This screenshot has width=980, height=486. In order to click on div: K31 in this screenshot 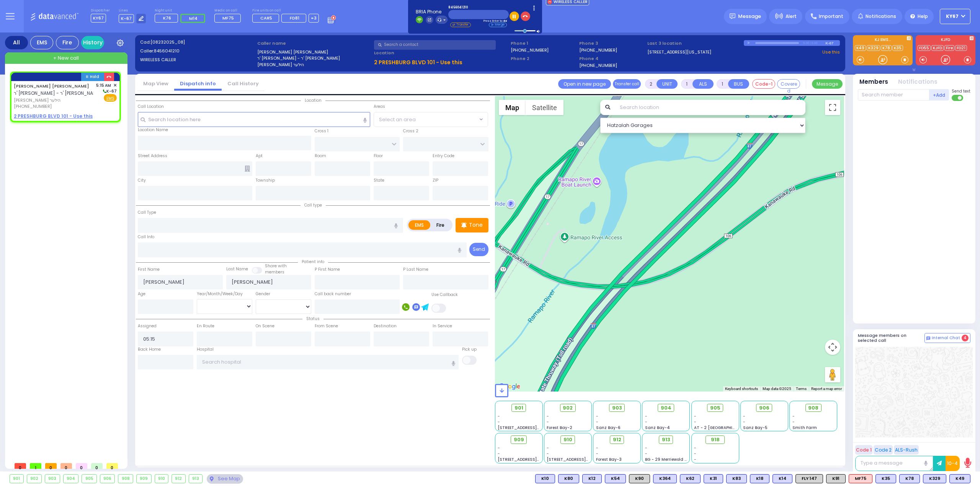, I will do `click(713, 479)`.